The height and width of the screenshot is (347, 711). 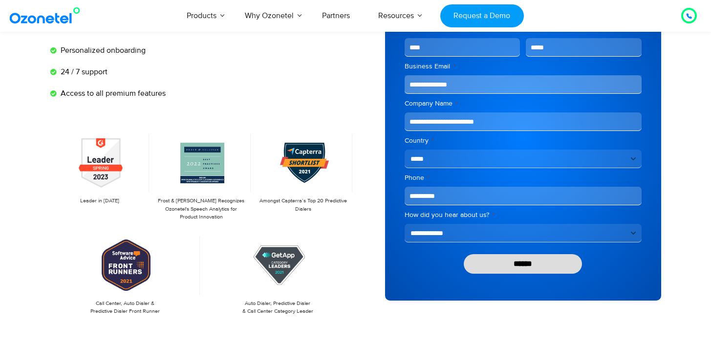 I want to click on p: Amongst Capterra’s Top 20 Predictive Dialers, so click(x=303, y=205).